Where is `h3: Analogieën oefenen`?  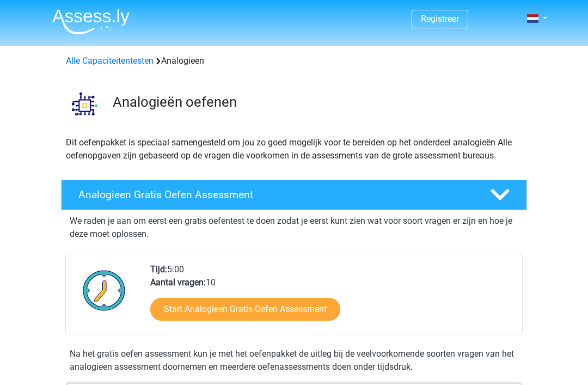 h3: Analogieën oefenen is located at coordinates (315, 102).